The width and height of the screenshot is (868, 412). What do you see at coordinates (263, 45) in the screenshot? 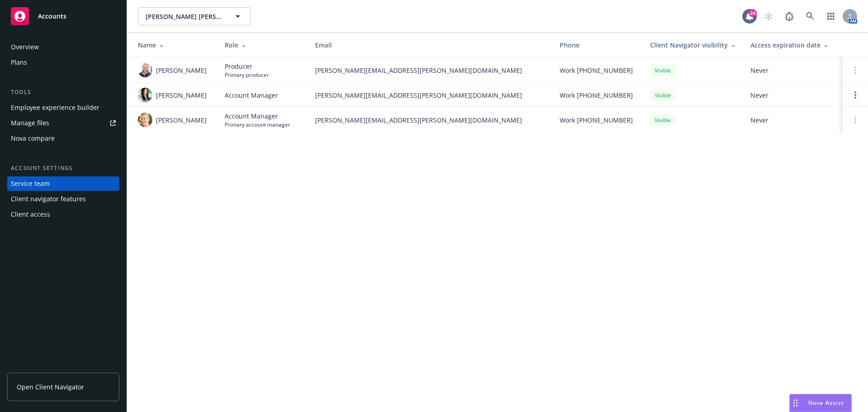
I see `div: Role` at bounding box center [263, 45].